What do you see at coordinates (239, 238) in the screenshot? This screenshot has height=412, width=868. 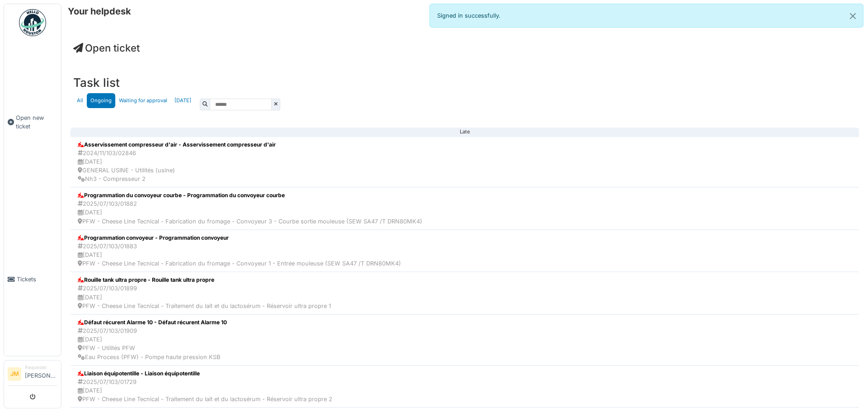 I see `div: Programmation convoyeur - Programmation convoyeur` at bounding box center [239, 238].